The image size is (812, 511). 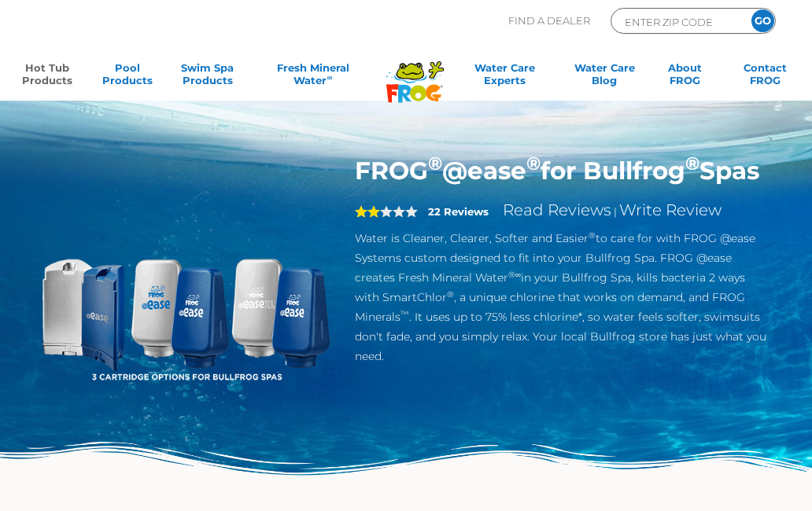 What do you see at coordinates (557, 210) in the screenshot?
I see `a: Read Reviews` at bounding box center [557, 210].